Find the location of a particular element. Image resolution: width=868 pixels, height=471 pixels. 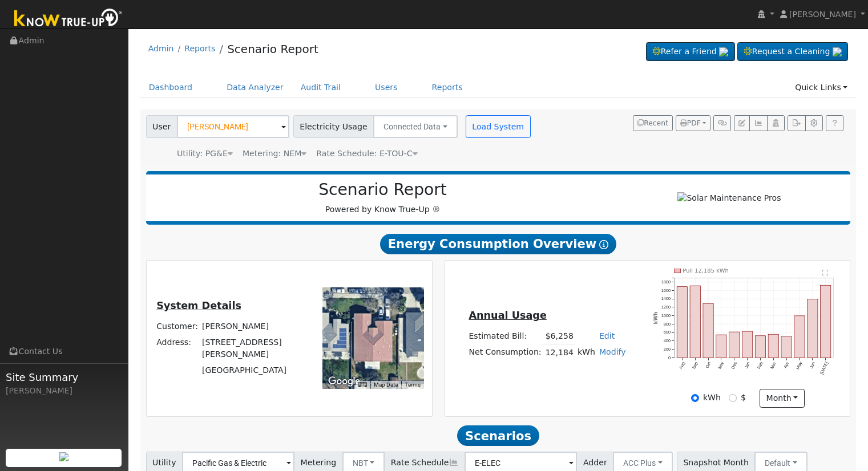

button: Generate Report Link is located at coordinates (722, 123).